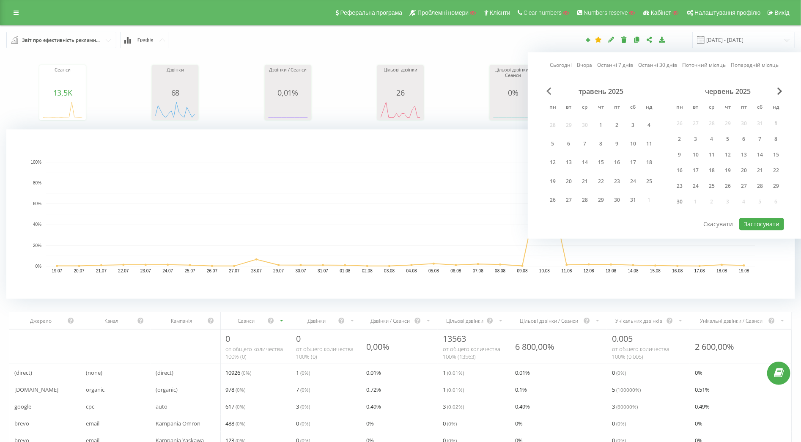 Image resolution: width=801 pixels, height=442 pixels. Describe the element at coordinates (235, 389) in the screenshot. I see `span: 978` at that location.